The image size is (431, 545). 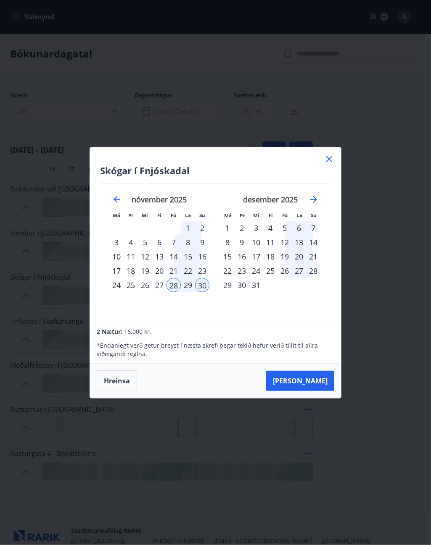 What do you see at coordinates (227, 242) in the screenshot?
I see `td: Choose mánudagur, 8. desember 2025 as your check-in date. It’s available.` at bounding box center [227, 242].